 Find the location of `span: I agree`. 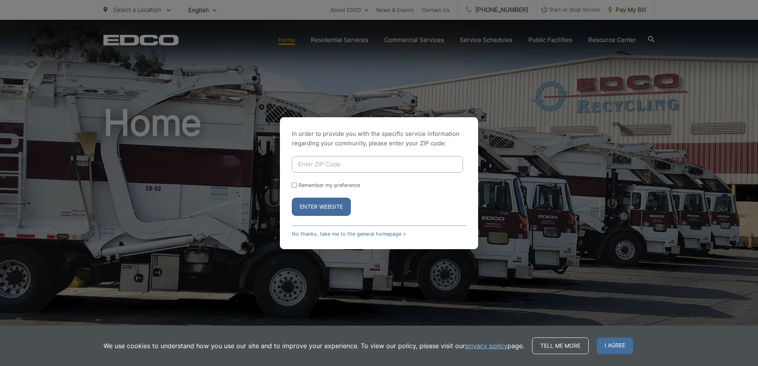

span: I agree is located at coordinates (615, 346).